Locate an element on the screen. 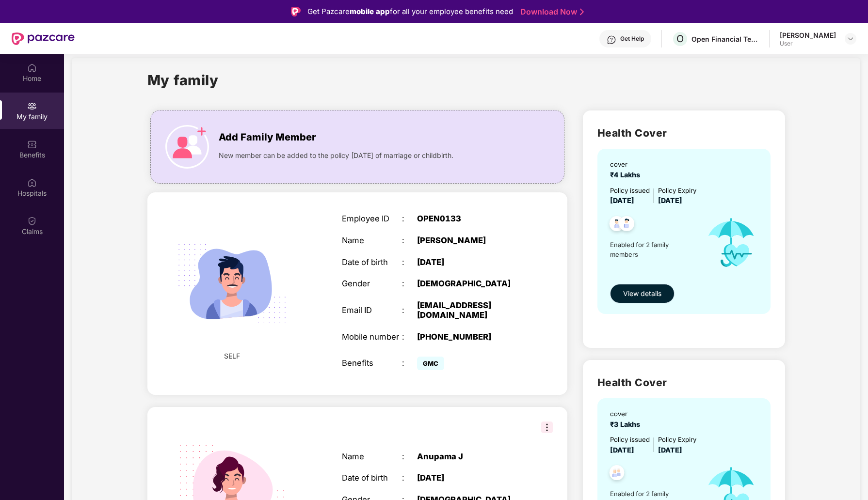  img: svg+xml;base64,PHN2ZyBpZD0iQmVuZWZpdHMiIHhtbG5zPSJodHRwOi8vd3d3LnczLm9yZy8yMDAwL3N2ZyIgd2lkdGg9Ij... is located at coordinates (32, 145).